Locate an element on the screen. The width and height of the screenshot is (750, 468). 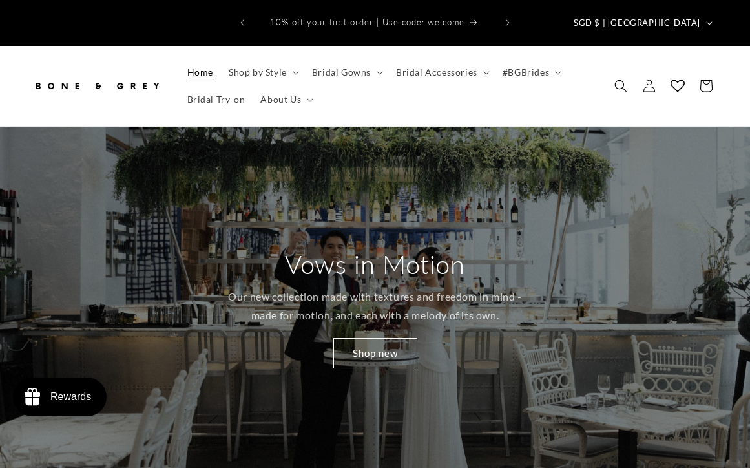
span: 10% off your first order | Use code: welcome is located at coordinates (367, 22).